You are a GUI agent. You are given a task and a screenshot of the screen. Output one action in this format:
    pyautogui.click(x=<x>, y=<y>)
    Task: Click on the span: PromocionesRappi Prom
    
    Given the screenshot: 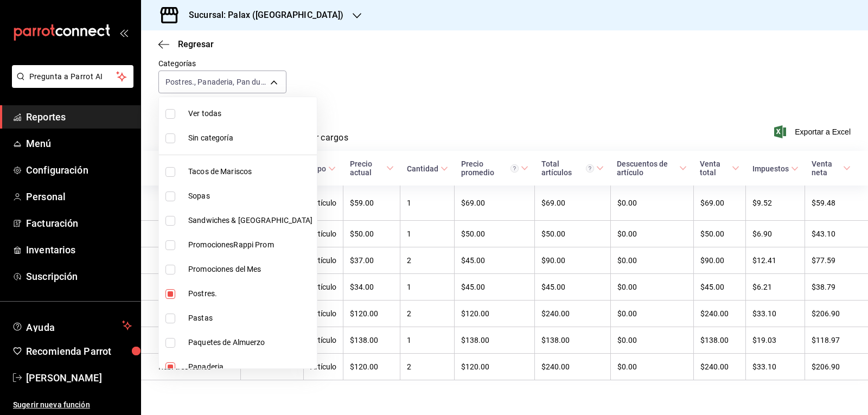 What is the action you would take?
    pyautogui.click(x=250, y=245)
    